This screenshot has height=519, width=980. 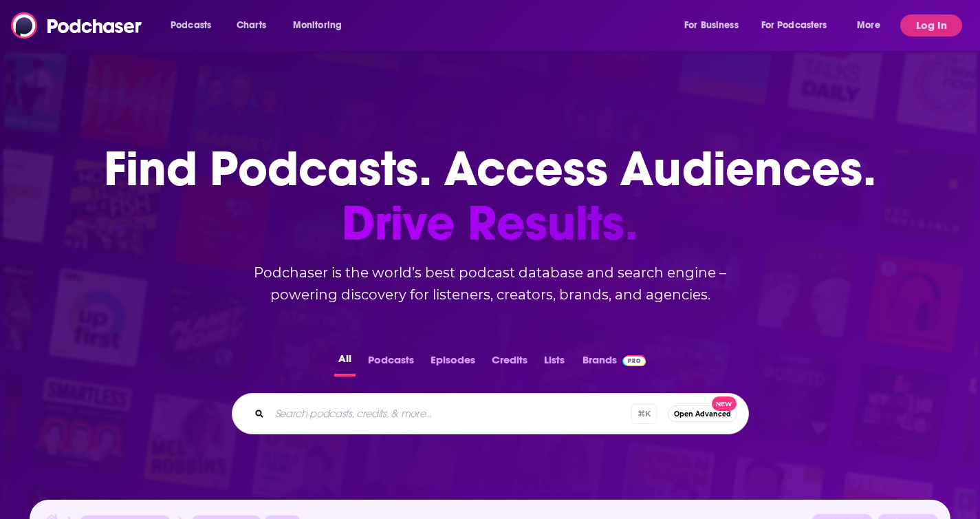 What do you see at coordinates (490, 196) in the screenshot?
I see `h1: Find Podcasts. Access Audiences.` at bounding box center [490, 196].